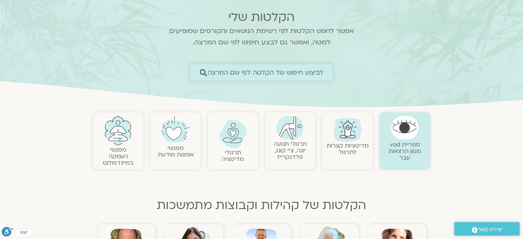  I want to click on a: מפגשיאומנות מודעת, so click(176, 151).